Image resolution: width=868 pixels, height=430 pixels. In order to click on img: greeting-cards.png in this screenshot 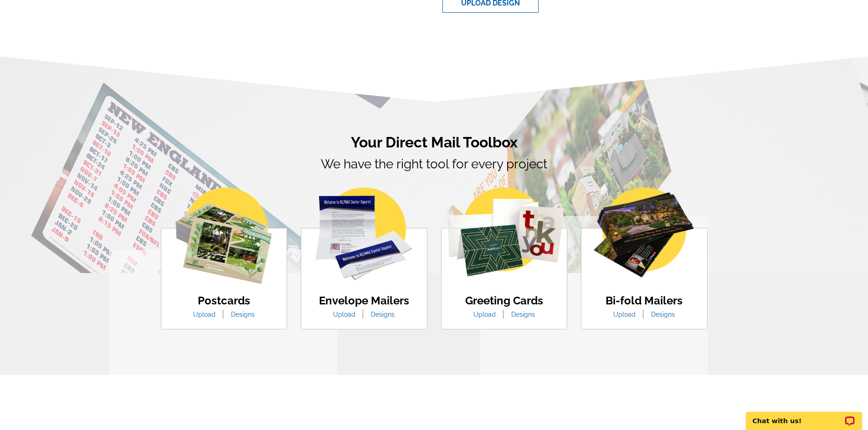, I will do `click(504, 232)`.